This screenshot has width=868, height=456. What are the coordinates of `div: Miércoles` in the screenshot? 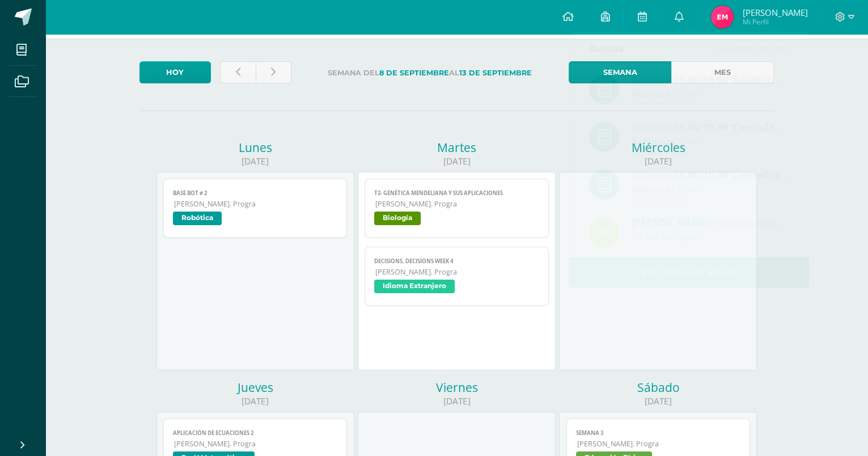 It's located at (657, 147).